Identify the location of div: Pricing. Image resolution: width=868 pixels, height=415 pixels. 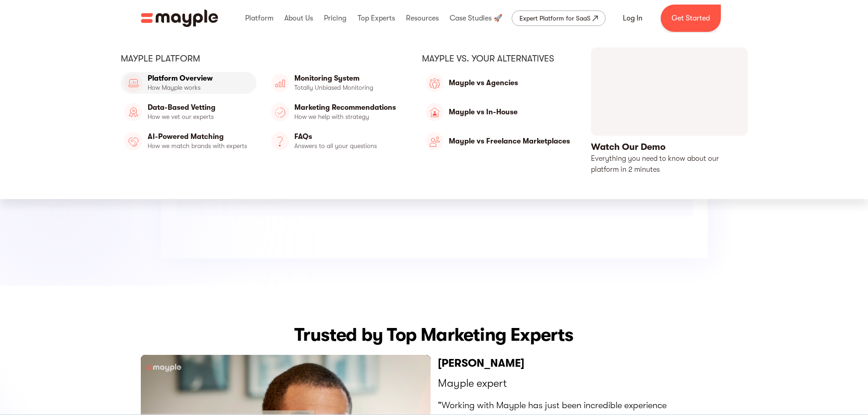
(335, 18).